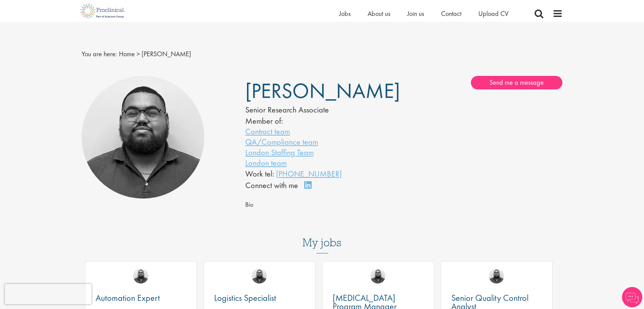 The image size is (644, 309). Describe the element at coordinates (99, 54) in the screenshot. I see `span: You are here:` at that location.